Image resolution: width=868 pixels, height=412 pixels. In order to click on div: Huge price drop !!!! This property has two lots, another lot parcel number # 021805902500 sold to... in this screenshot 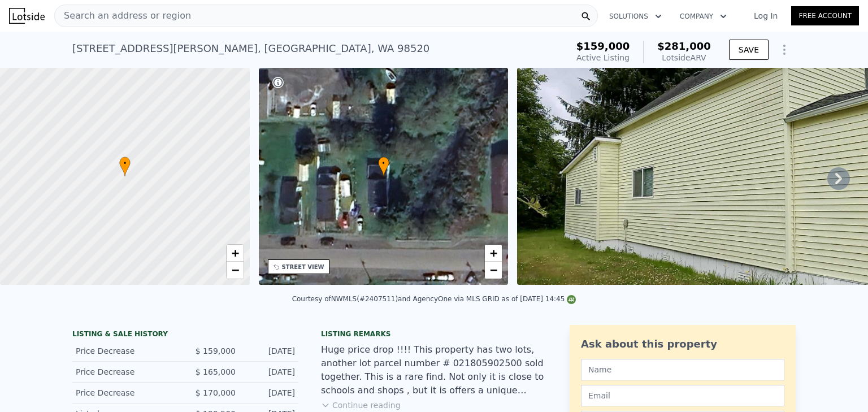, I will do `click(434, 370)`.